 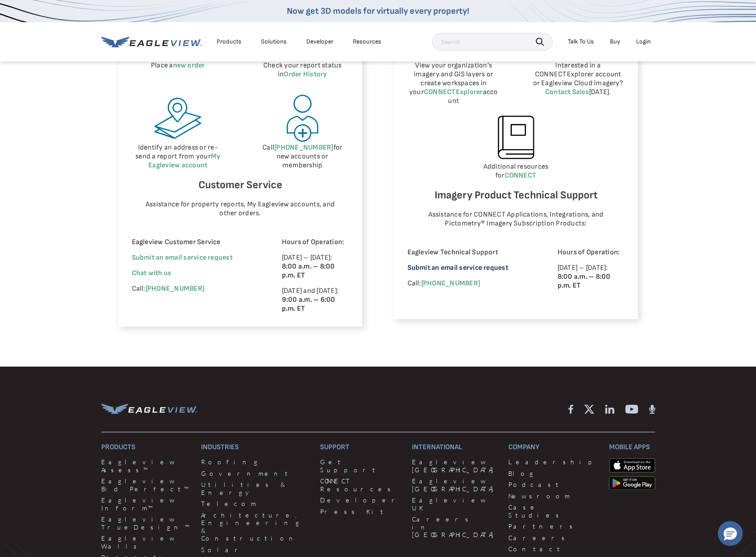 I want to click on h6: Customer Service, so click(x=240, y=185).